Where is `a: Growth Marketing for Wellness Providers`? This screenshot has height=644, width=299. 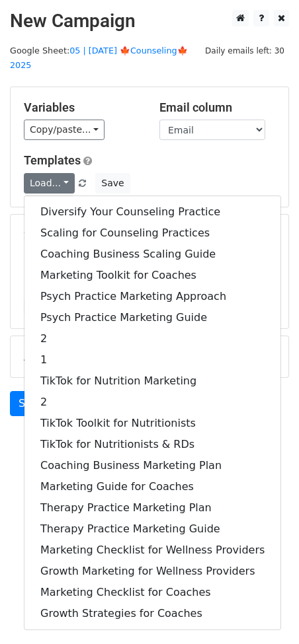
a: Growth Marketing for Wellness Providers is located at coordinates (152, 571).